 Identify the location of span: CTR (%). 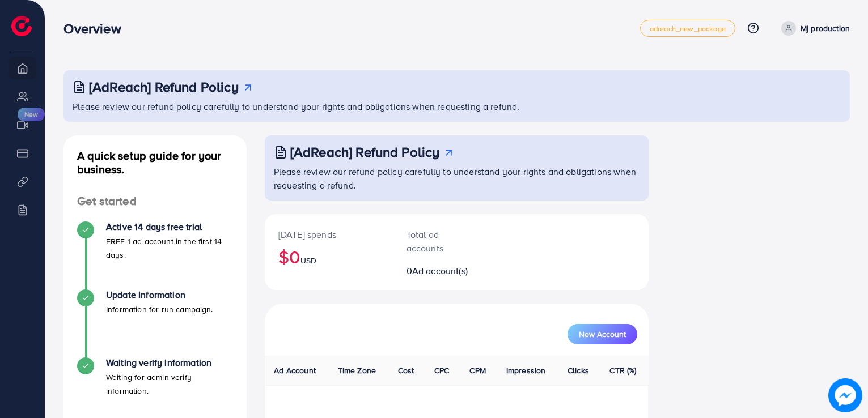
(623, 371).